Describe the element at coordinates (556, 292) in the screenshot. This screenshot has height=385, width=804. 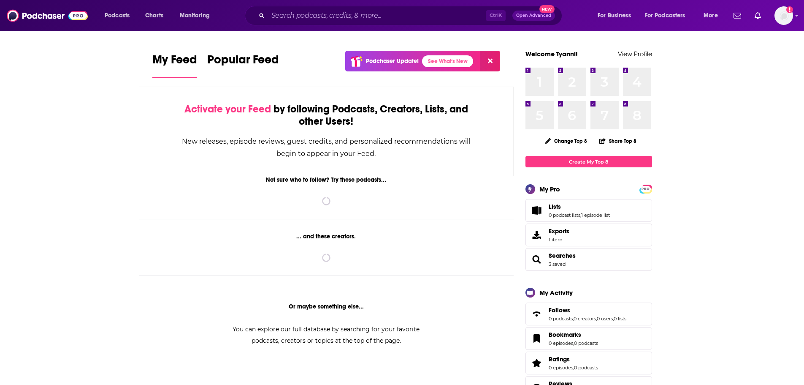
I see `div: My Activity` at that location.